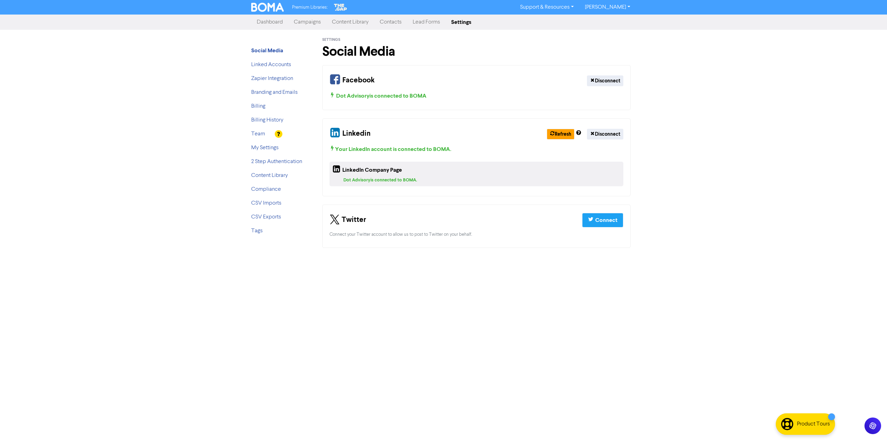 The image size is (887, 440). I want to click on a: Settings, so click(461, 22).